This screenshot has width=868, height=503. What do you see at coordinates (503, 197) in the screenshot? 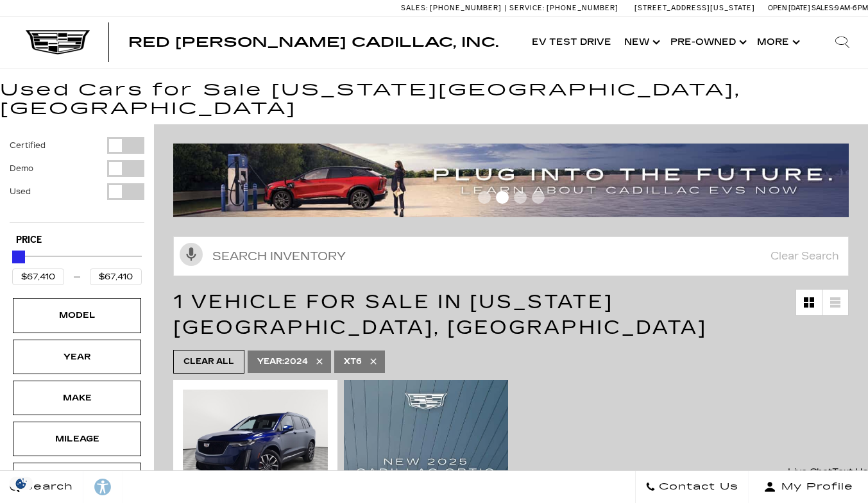
I see `span: Go to slide 2` at bounding box center [503, 197].